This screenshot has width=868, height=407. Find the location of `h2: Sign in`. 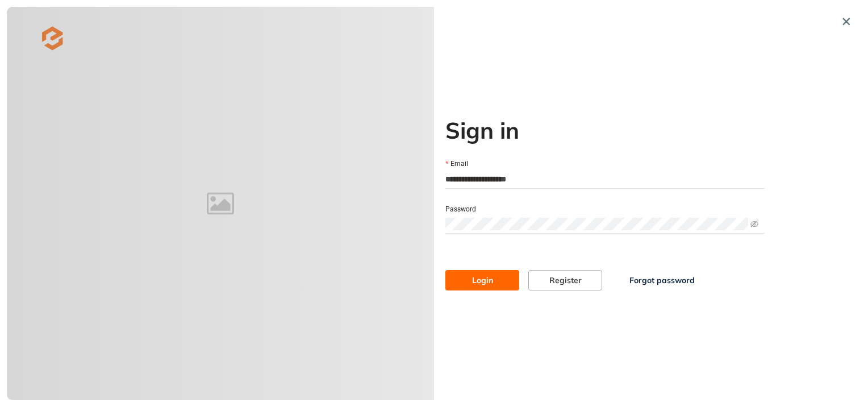

h2: Sign in is located at coordinates (605, 130).